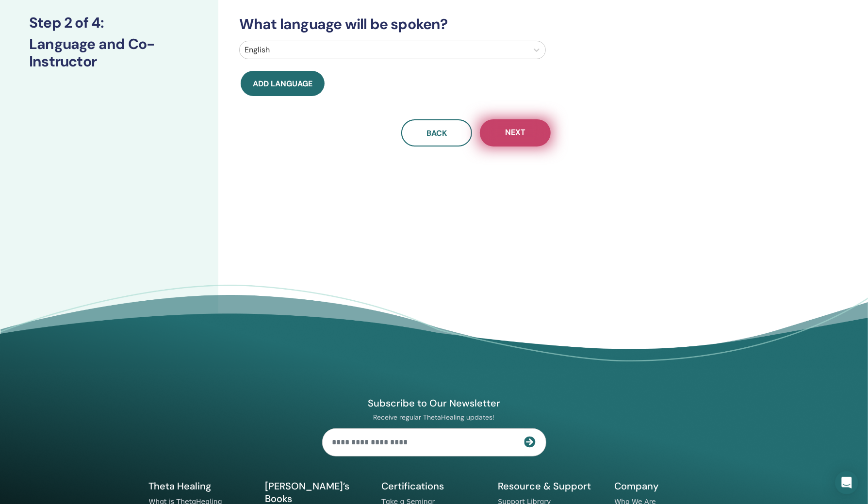 The image size is (868, 504). I want to click on h5: Company, so click(667, 486).